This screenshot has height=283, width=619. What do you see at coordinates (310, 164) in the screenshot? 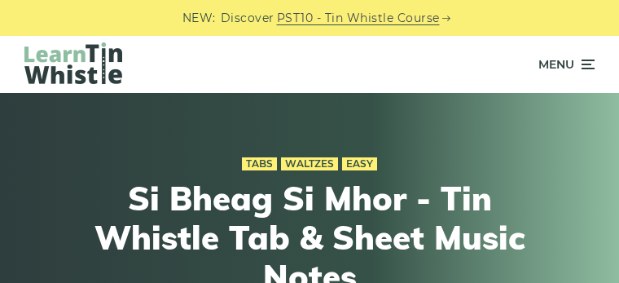
I see `a: Waltzes` at bounding box center [310, 164].